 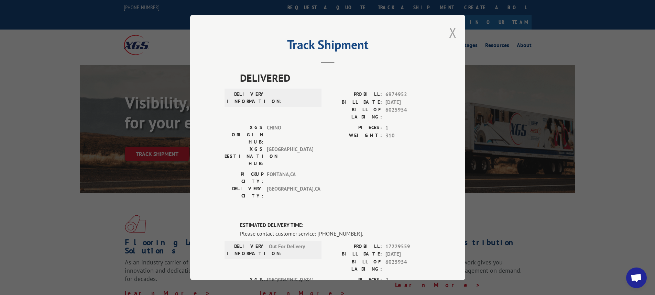 What do you see at coordinates (408, 247) in the screenshot?
I see `span: 17229559` at bounding box center [408, 247].